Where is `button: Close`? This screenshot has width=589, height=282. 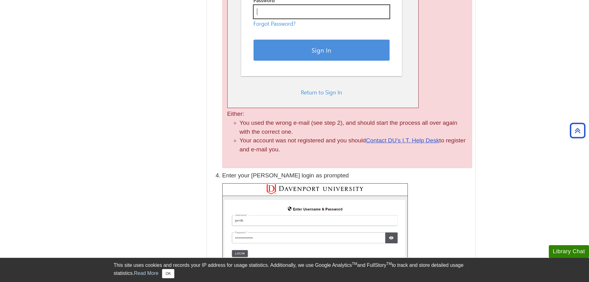
button: Close is located at coordinates (168, 273).